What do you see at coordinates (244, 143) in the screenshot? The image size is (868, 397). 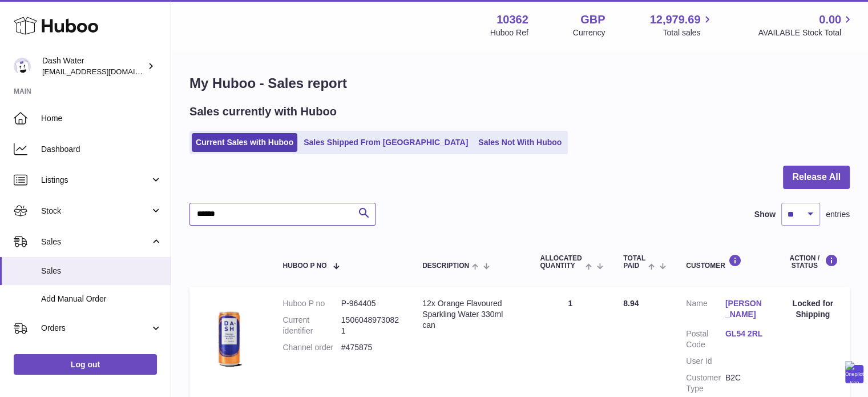 I see `a: Current Sales with Huboo` at bounding box center [244, 143].